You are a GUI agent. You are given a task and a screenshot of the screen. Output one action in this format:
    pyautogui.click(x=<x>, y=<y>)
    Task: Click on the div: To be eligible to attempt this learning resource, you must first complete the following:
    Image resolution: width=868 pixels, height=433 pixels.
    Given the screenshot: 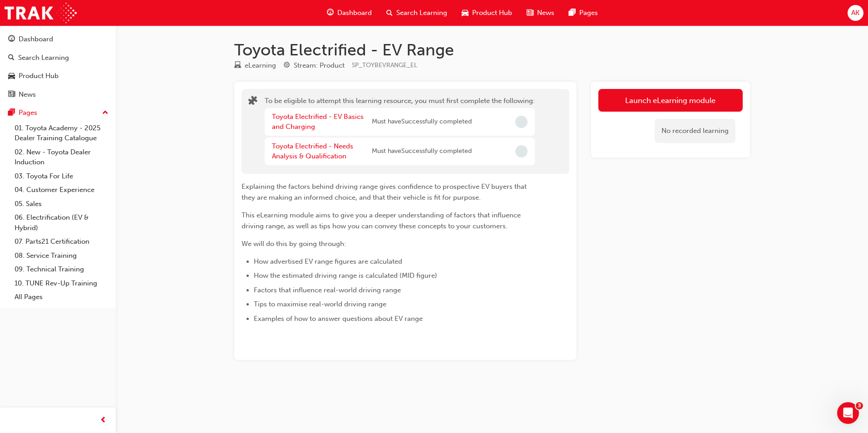 What is the action you would take?
    pyautogui.click(x=399, y=131)
    